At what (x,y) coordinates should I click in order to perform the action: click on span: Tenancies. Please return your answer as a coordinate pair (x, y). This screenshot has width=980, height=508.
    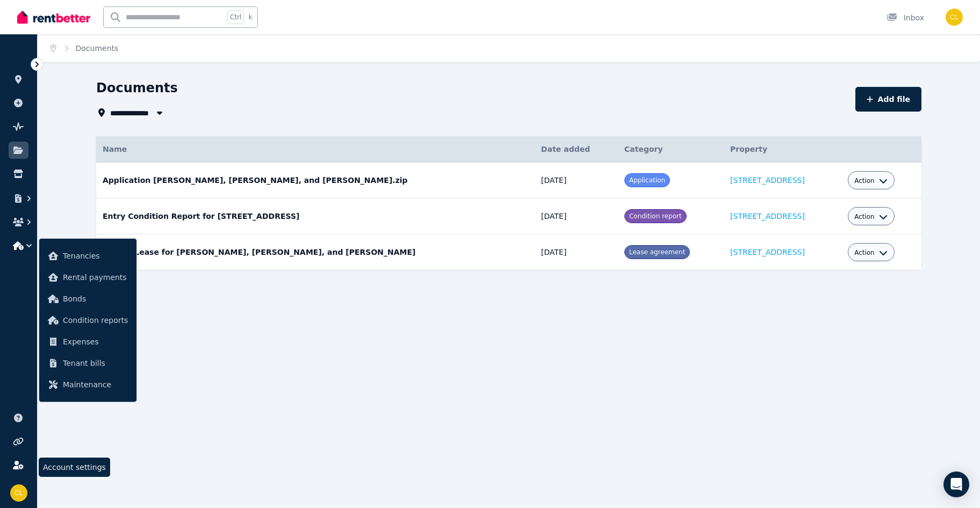
    Looking at the image, I should click on (95, 256).